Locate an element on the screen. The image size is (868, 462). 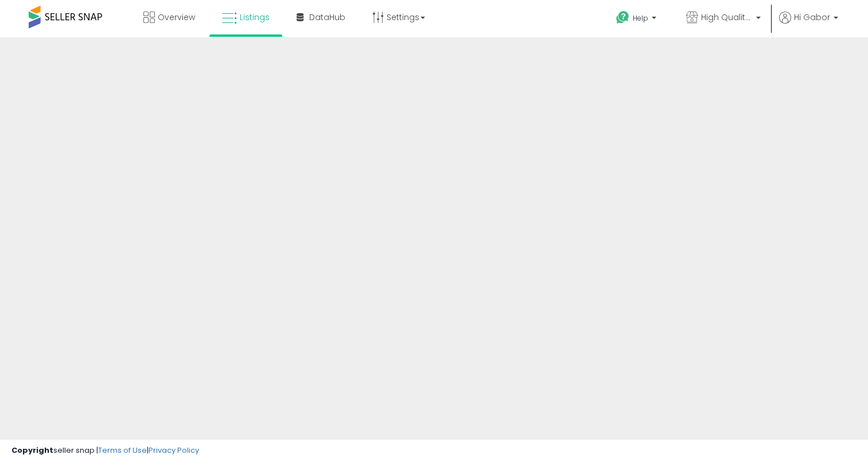
a: Privacy Policy is located at coordinates (174, 449).